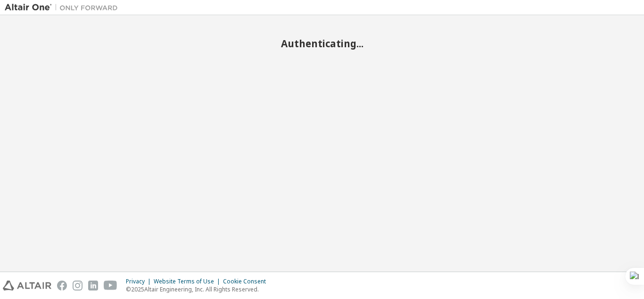 This screenshot has height=299, width=644. I want to click on p: © 2025 Altair Engineering, Inc. All Rights Reserved., so click(199, 289).